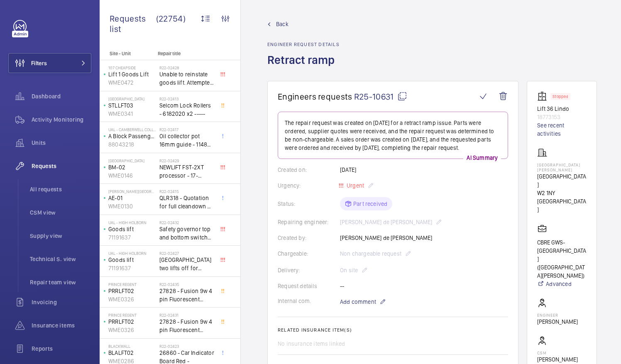 This screenshot has width=621, height=364. Describe the element at coordinates (560, 96) in the screenshot. I see `p: Stopped` at that location.